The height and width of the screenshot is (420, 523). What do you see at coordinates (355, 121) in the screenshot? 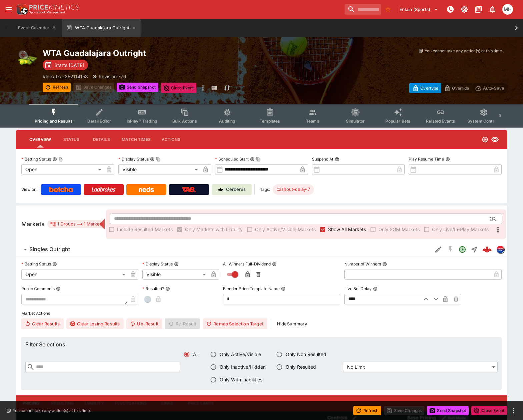
I see `span: Simulator` at bounding box center [355, 121].